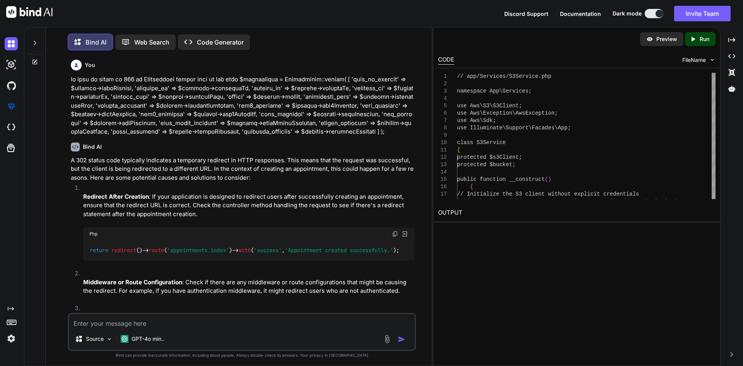  What do you see at coordinates (580, 14) in the screenshot?
I see `span: Documentation` at bounding box center [580, 14].